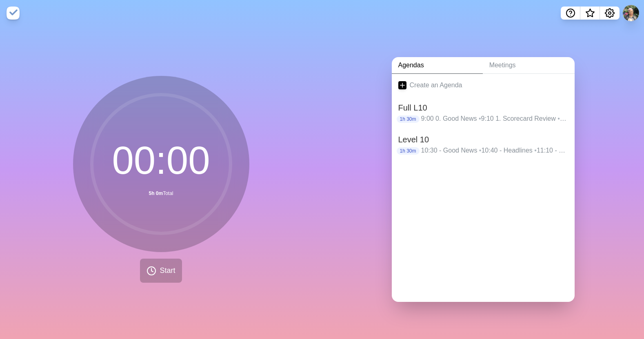  What do you see at coordinates (167, 270) in the screenshot?
I see `span: Start` at bounding box center [167, 270].